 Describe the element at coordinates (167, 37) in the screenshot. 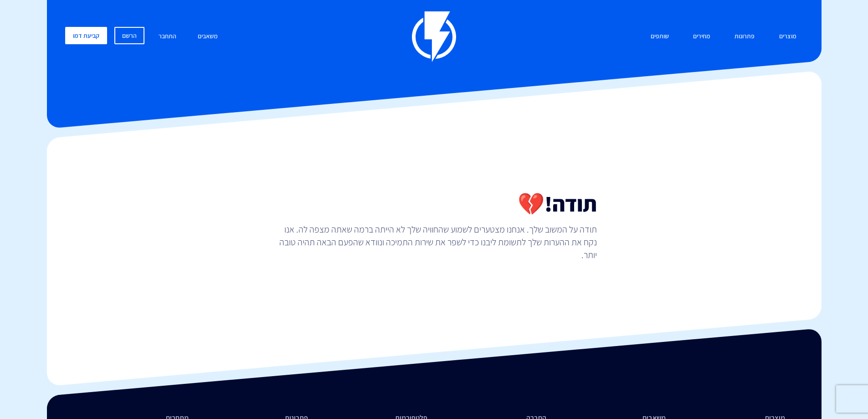

I see `a: התחבר` at that location.